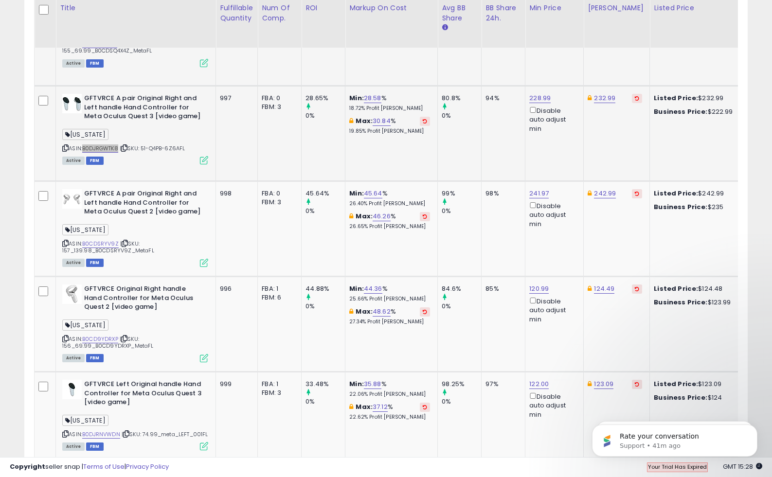  What do you see at coordinates (502, 289) in the screenshot?
I see `div: 85%` at bounding box center [502, 289].